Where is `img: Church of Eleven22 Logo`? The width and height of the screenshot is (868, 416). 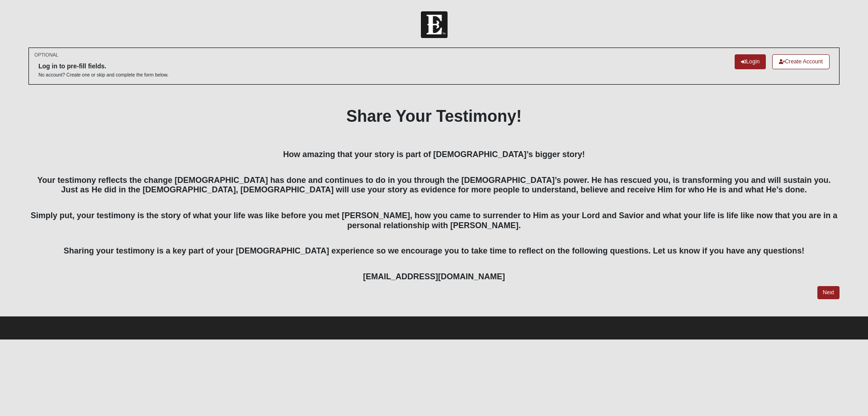 img: Church of Eleven22 Logo is located at coordinates (434, 25).